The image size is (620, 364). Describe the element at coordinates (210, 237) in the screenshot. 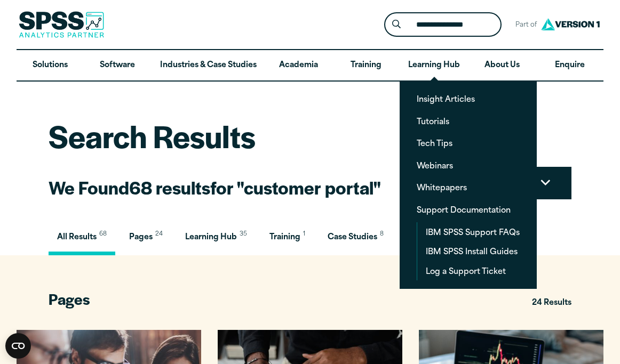

I see `span: Learning Hub` at that location.